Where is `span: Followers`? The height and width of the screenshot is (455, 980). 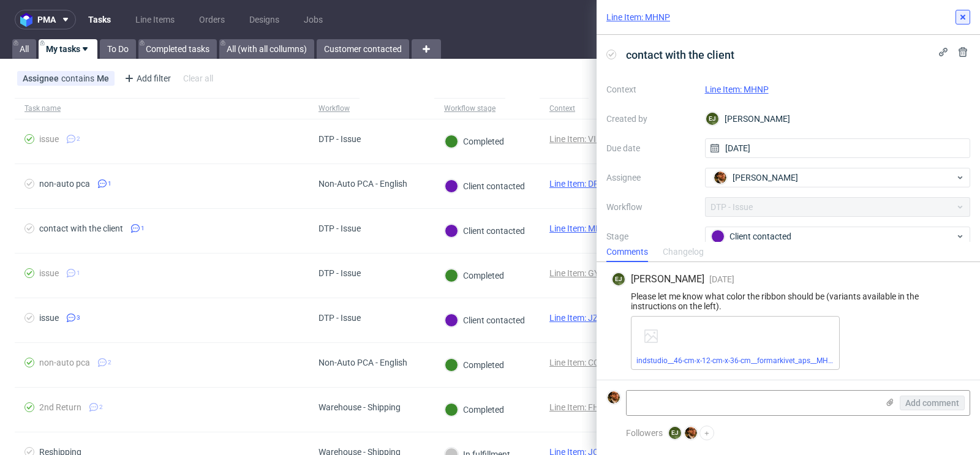 span: Followers is located at coordinates (644, 433).